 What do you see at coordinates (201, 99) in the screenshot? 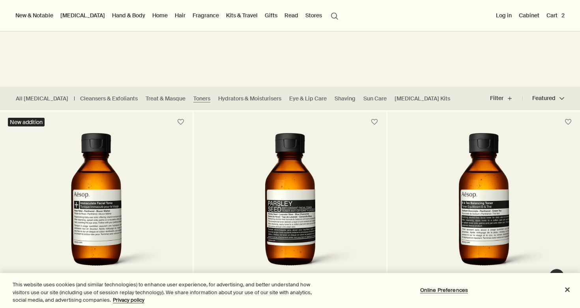
I see `a: Toners` at bounding box center [201, 99].